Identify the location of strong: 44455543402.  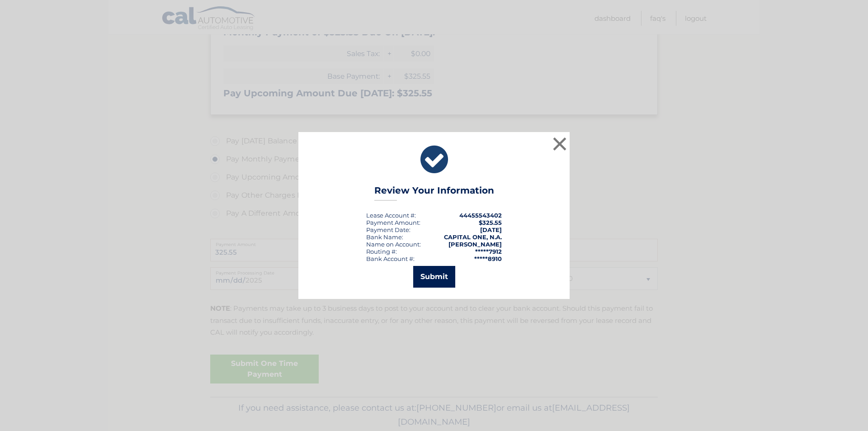
(481, 216).